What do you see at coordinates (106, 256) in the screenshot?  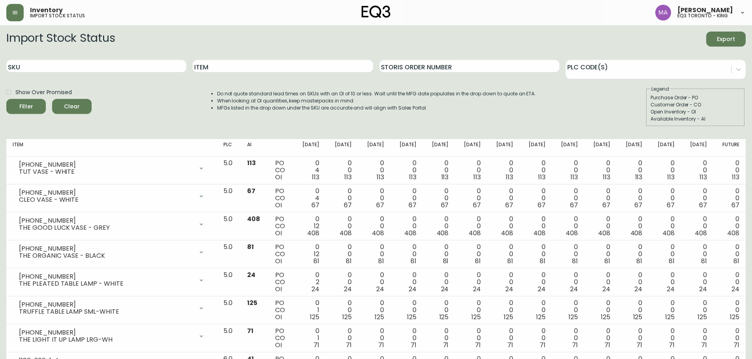 I see `div: THE ORGANIC VASE - BLACK` at bounding box center [106, 256].